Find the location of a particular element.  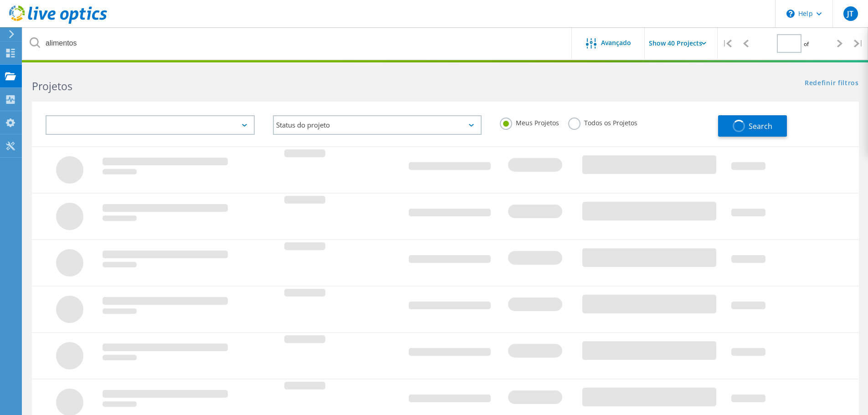

span: of is located at coordinates (806, 43).